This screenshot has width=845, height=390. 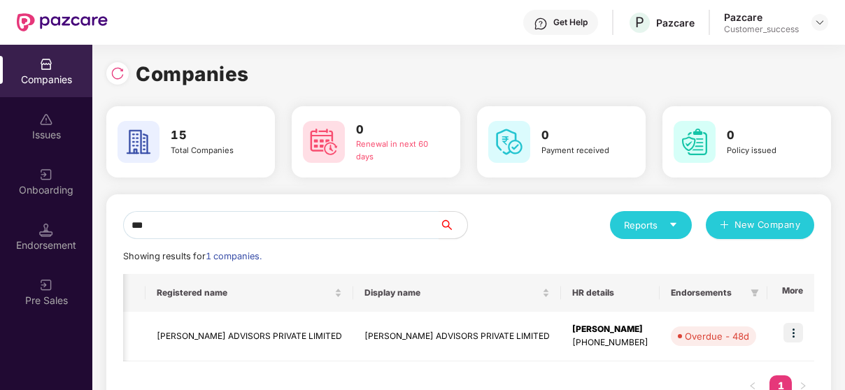 What do you see at coordinates (210, 136) in the screenshot?
I see `h3: 15` at bounding box center [210, 136].